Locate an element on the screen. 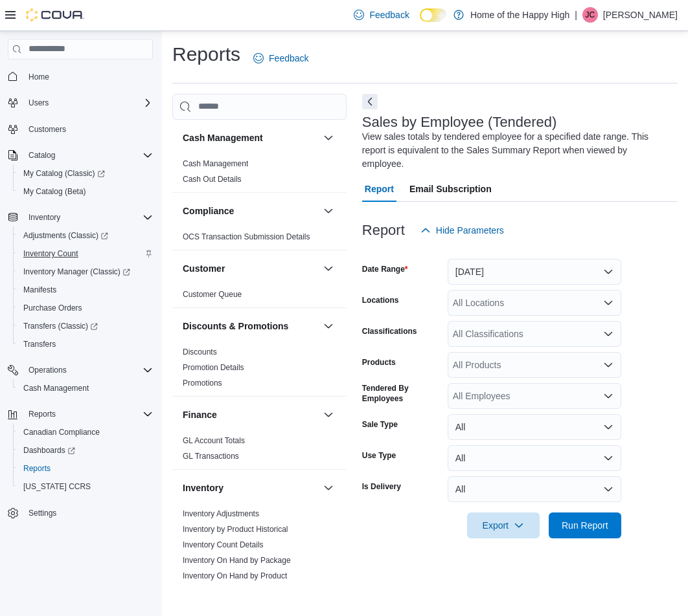 This screenshot has height=616, width=688. a: My Catalog (Beta) is located at coordinates (54, 192).